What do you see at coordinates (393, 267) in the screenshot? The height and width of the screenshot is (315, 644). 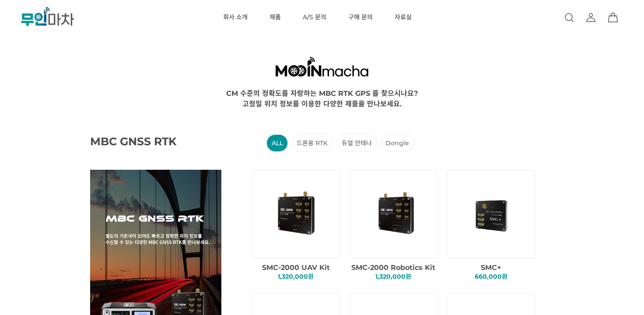 I see `span: SMC-2000 Robotics Kit` at bounding box center [393, 267].